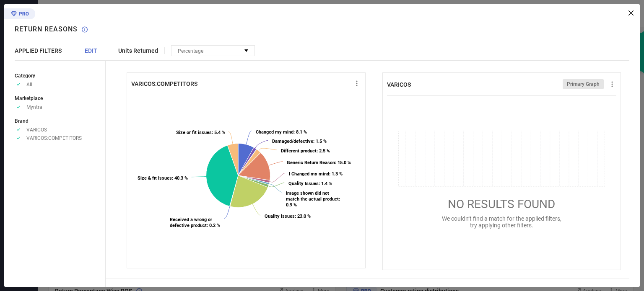  What do you see at coordinates (305, 151) in the screenshot?
I see `text: : 2.5 %` at bounding box center [305, 151].